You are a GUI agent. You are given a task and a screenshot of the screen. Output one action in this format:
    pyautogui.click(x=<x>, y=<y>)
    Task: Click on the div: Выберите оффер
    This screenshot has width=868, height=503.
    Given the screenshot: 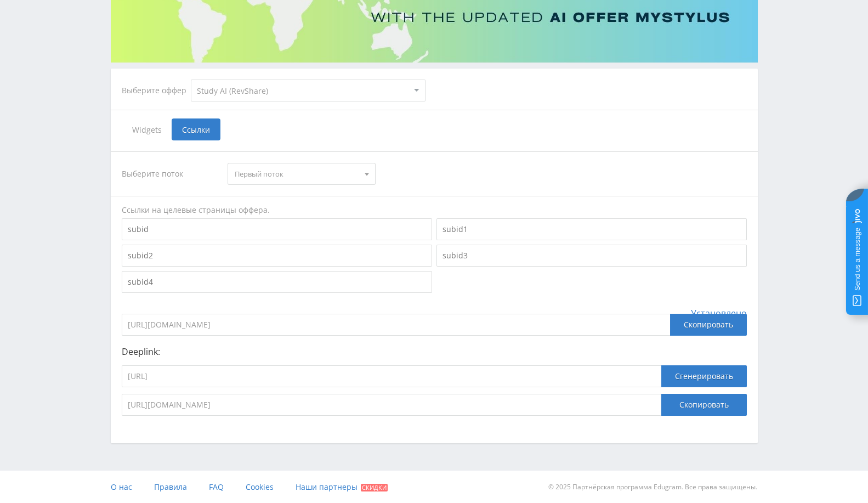 What is the action you would take?
    pyautogui.click(x=156, y=91)
    